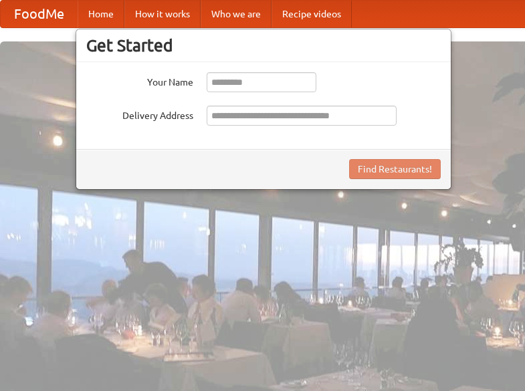 Image resolution: width=525 pixels, height=391 pixels. I want to click on a: Home, so click(101, 14).